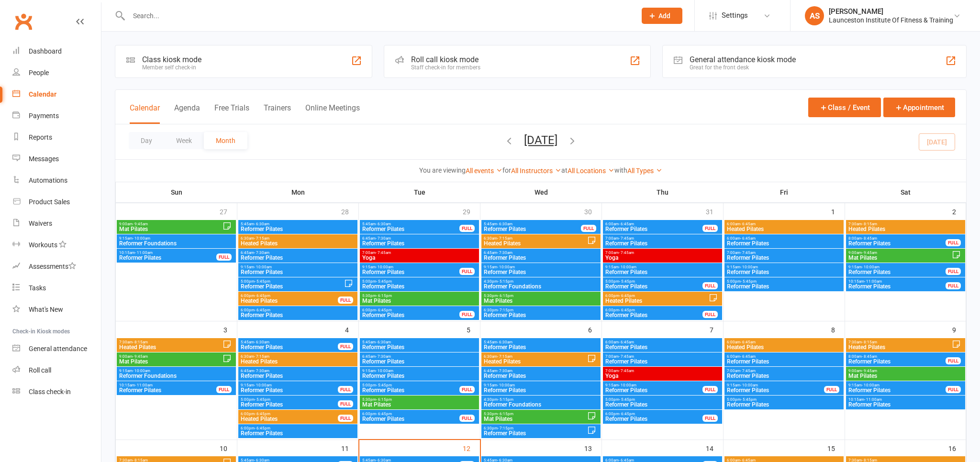  What do you see at coordinates (144, 385) in the screenshot?
I see `span: - 11:00am` at bounding box center [144, 385].